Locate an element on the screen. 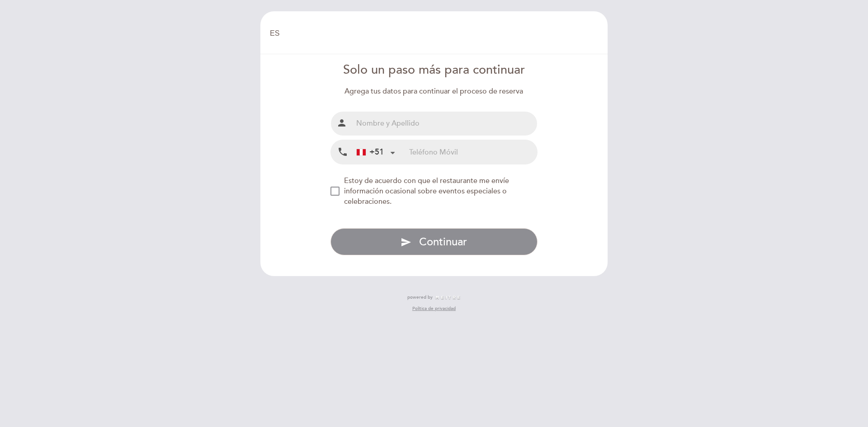 The height and width of the screenshot is (427, 868). div: Peru (Perú): +51 is located at coordinates (375, 152).